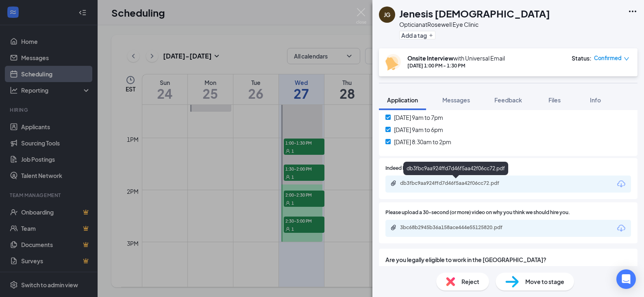  Describe the element at coordinates (456, 184) in the screenshot. I see `a: Paperclipdb3fbc9aa924ffd7d46f5aa42f06cc72.pdf` at that location.